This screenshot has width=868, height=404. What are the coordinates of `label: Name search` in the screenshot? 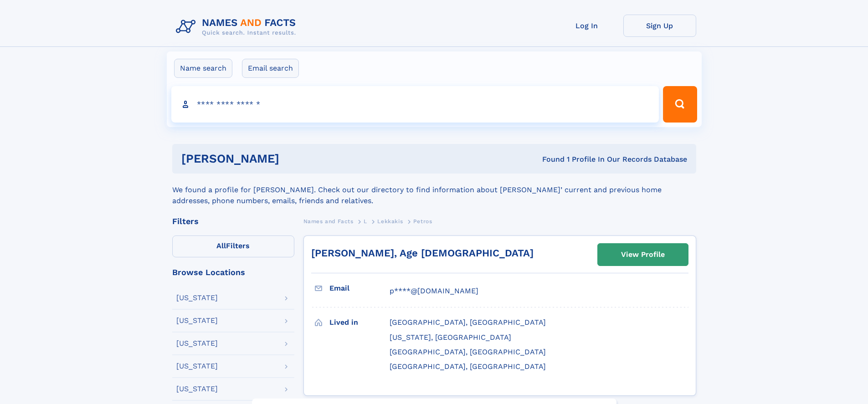 It's located at (203, 68).